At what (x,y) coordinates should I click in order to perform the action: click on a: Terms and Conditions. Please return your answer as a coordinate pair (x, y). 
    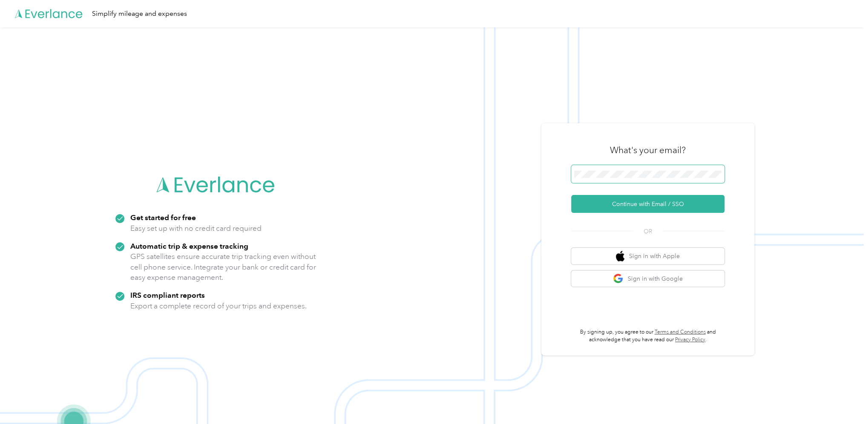
    Looking at the image, I should click on (680, 331).